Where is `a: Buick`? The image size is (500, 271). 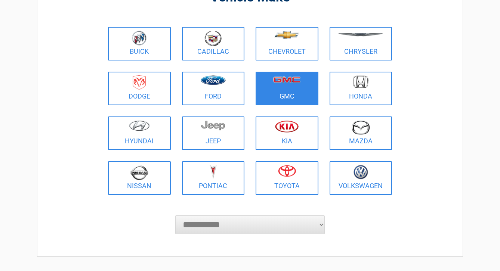 a: Buick is located at coordinates (139, 44).